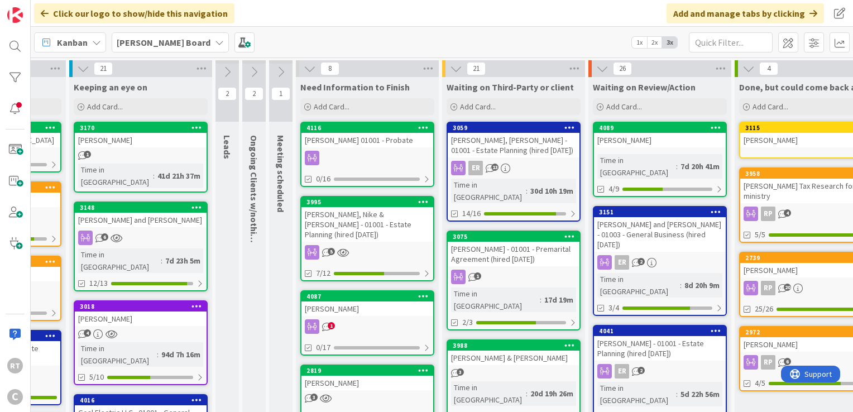 This screenshot has height=412, width=853. Describe the element at coordinates (614, 308) in the screenshot. I see `span: 3/4` at that location.